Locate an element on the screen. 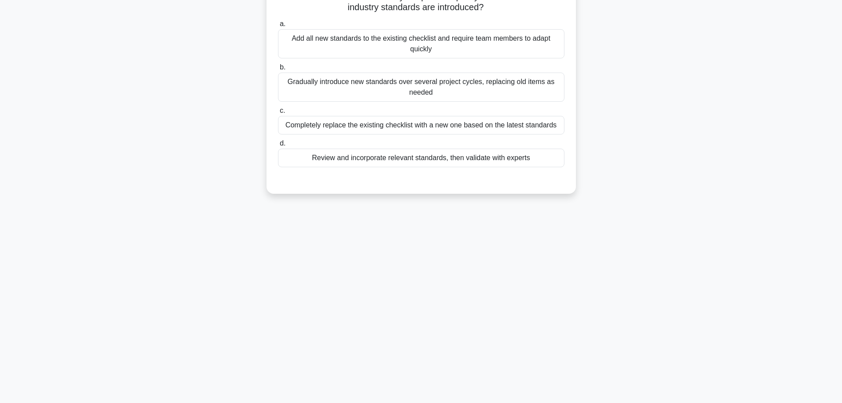 The image size is (842, 403). div: Add all new standards to the existing checklist and require team members to adapt quickly is located at coordinates (421, 44).